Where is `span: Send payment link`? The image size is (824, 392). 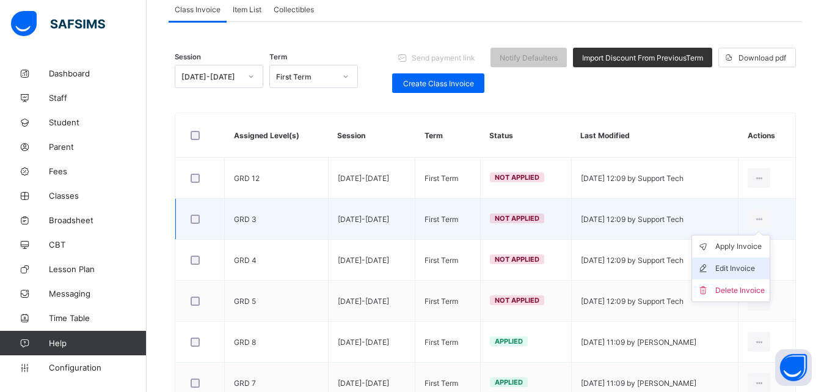 span: Send payment link is located at coordinates (443, 57).